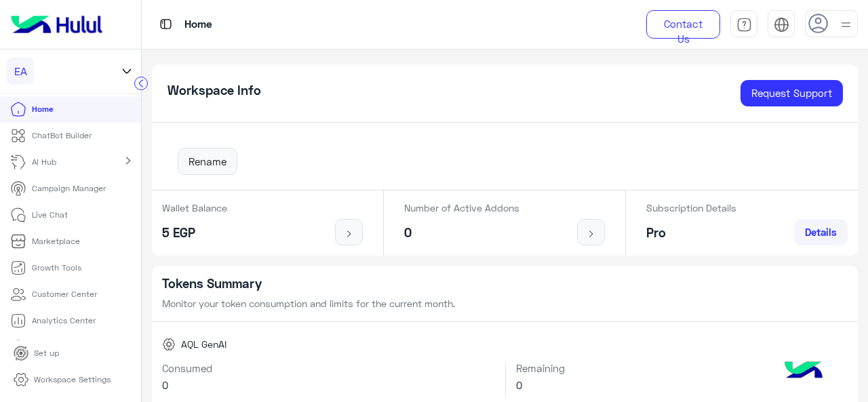 This screenshot has height=402, width=868. I want to click on p: Campaign Manager, so click(69, 188).